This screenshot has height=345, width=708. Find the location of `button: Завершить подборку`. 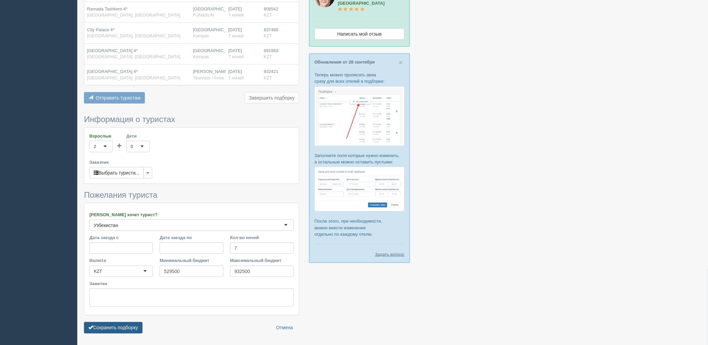

button: Завершить подборку is located at coordinates (272, 98).